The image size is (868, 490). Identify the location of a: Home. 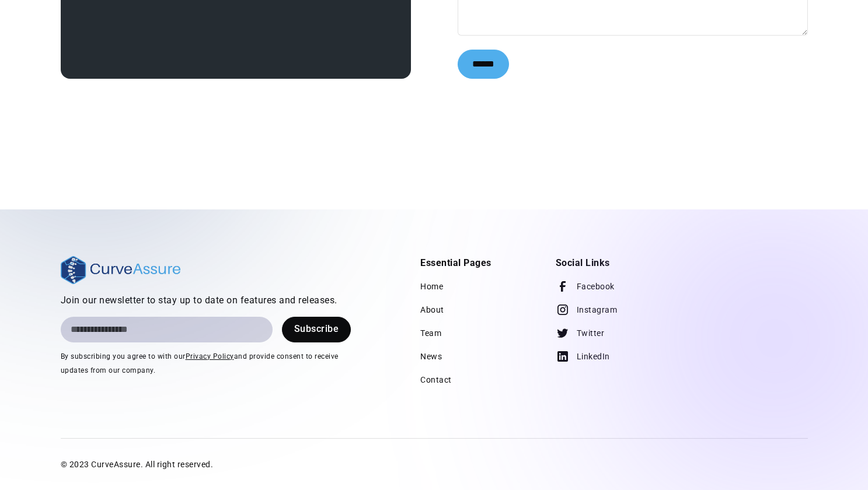
(432, 286).